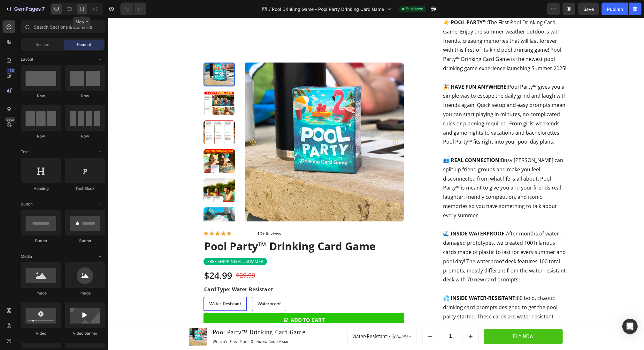 The image size is (644, 350). What do you see at coordinates (615, 9) in the screenshot?
I see `div: Publish` at bounding box center [615, 9].